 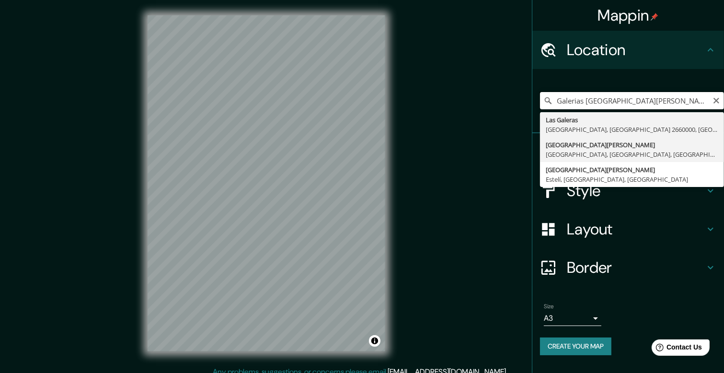 I want to click on img: pin-icon.png, so click(x=655, y=17).